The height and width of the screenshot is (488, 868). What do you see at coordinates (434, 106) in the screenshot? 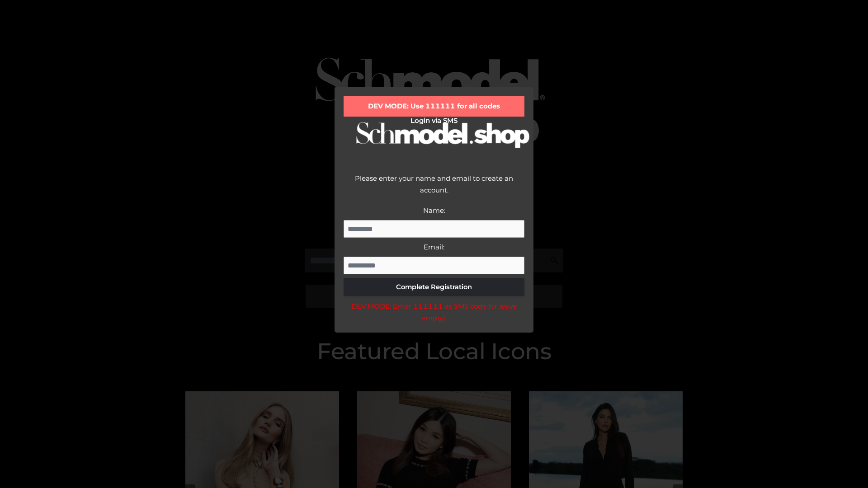
I see `div: DEV MODE: Use 111111 for all codes` at bounding box center [434, 106].